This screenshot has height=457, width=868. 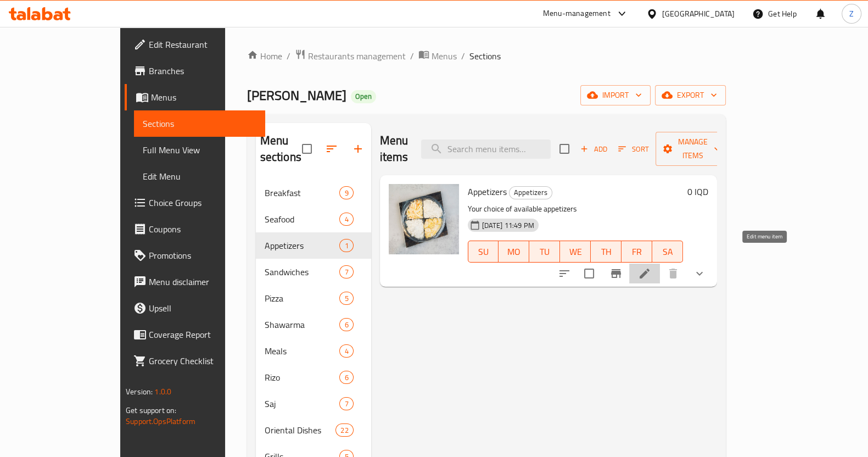 I want to click on span: Open, so click(x=363, y=96).